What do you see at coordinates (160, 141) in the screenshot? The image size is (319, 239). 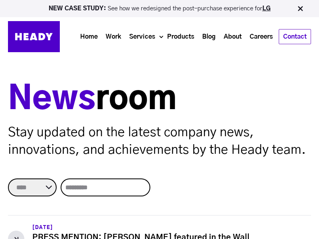 I see `p: Stay updated on the latest company news, innovations, and achievements by the Heady team.` at bounding box center [160, 141].